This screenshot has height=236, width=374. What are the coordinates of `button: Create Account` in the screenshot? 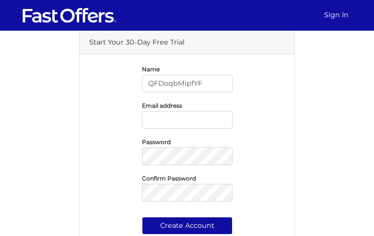 It's located at (187, 226).